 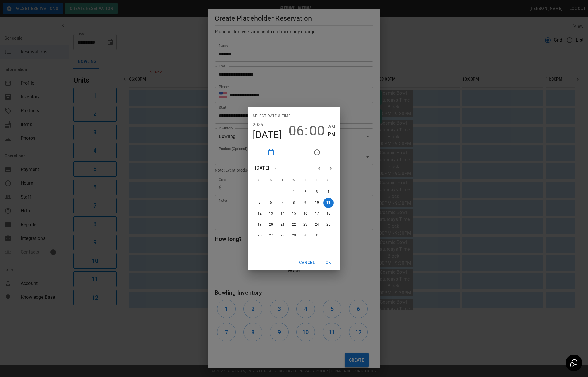 What do you see at coordinates (283, 214) in the screenshot?
I see `button: 14` at bounding box center [283, 214].